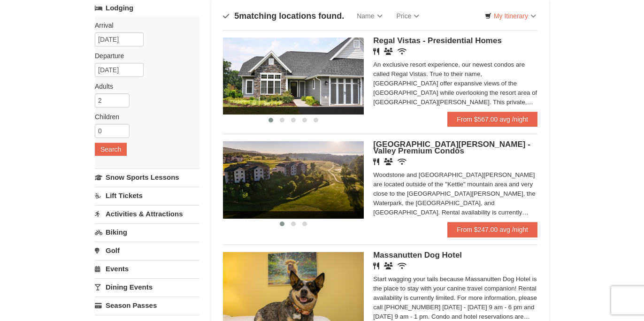 Image resolution: width=644 pixels, height=321 pixels. What do you see at coordinates (437, 40) in the screenshot?
I see `span: Regal Vistas - Presidential Homes` at bounding box center [437, 40].